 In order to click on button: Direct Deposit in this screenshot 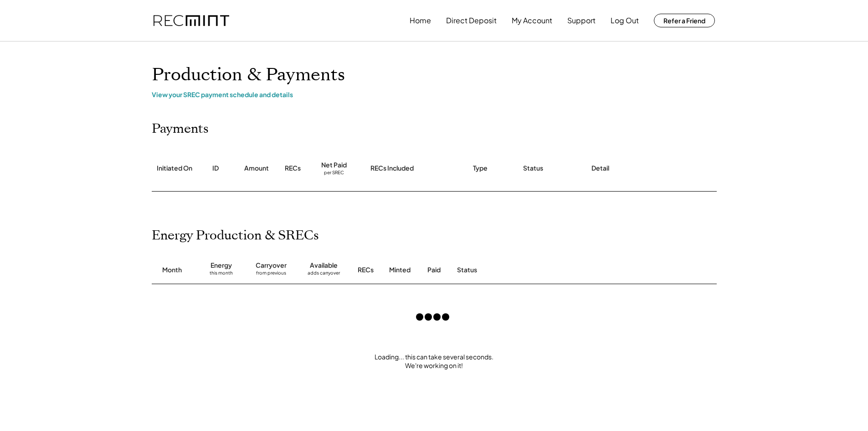, I will do `click(471, 21)`.